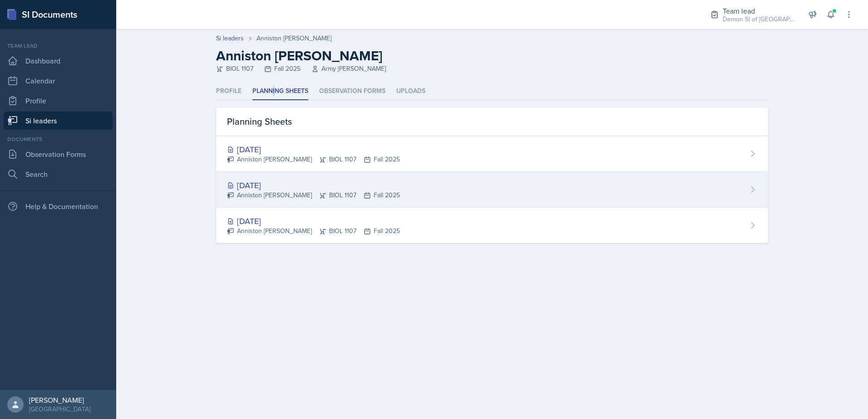  Describe the element at coordinates (58, 174) in the screenshot. I see `a: Search` at that location.